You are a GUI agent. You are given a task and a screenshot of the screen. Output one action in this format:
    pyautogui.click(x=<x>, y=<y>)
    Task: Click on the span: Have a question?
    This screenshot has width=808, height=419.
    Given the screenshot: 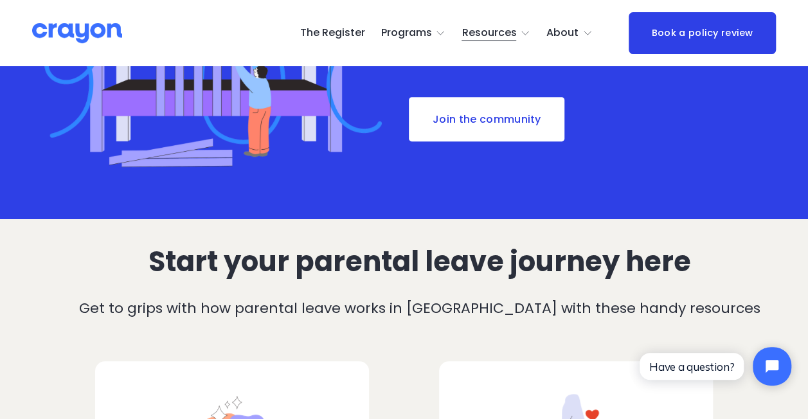 What is the action you would take?
    pyautogui.click(x=63, y=30)
    